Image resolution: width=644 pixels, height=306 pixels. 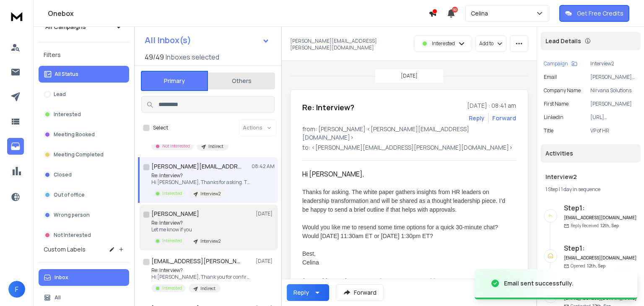 I want to click on h3: Custom Labels, so click(x=65, y=249).